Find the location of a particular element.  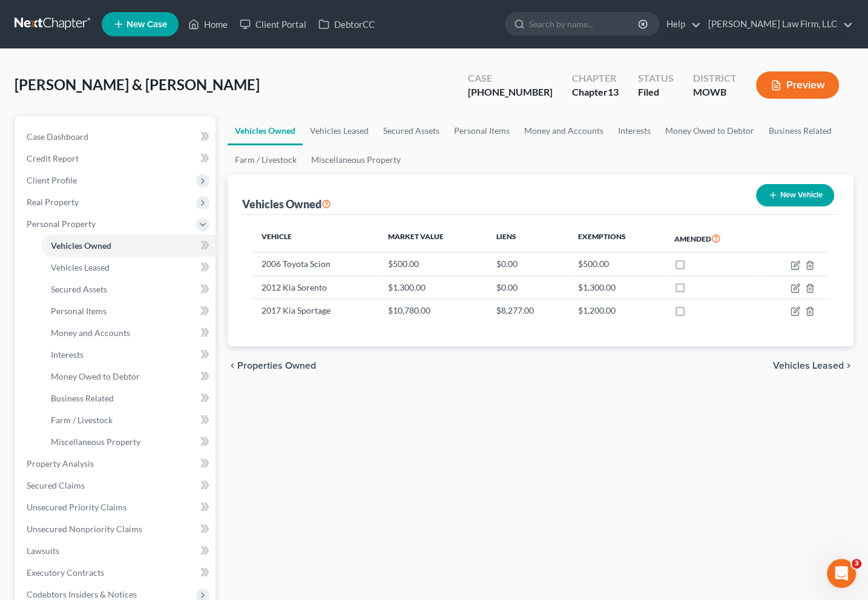

span: Personal Property is located at coordinates (61, 223).